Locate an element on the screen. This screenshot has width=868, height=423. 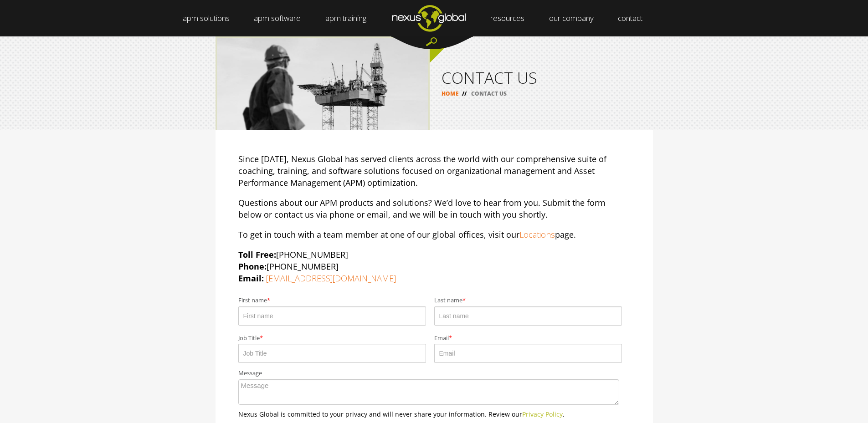
span: Message is located at coordinates (250, 373).